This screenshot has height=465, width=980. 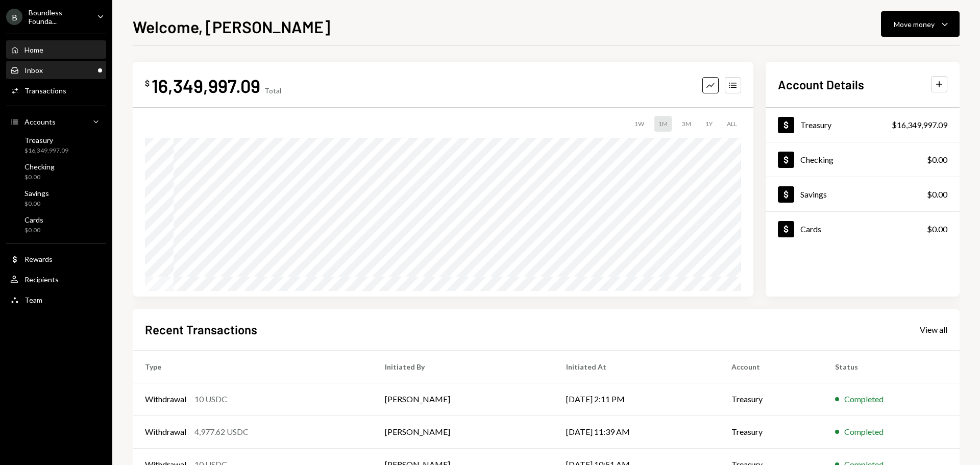 I want to click on a: Recipients, so click(x=56, y=279).